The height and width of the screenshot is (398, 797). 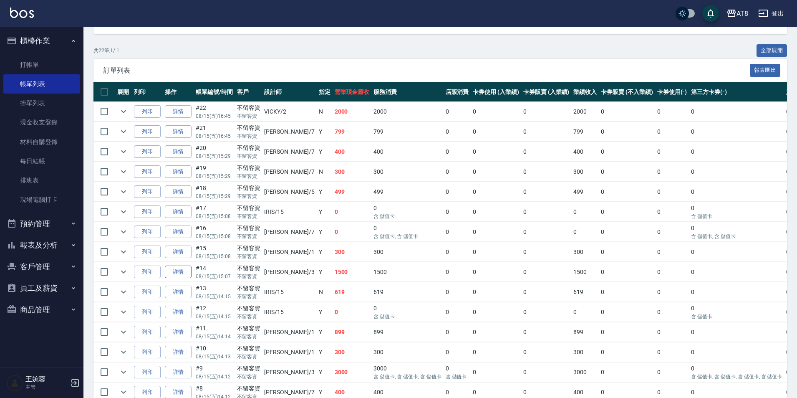 I want to click on a: 報表匯出, so click(x=765, y=70).